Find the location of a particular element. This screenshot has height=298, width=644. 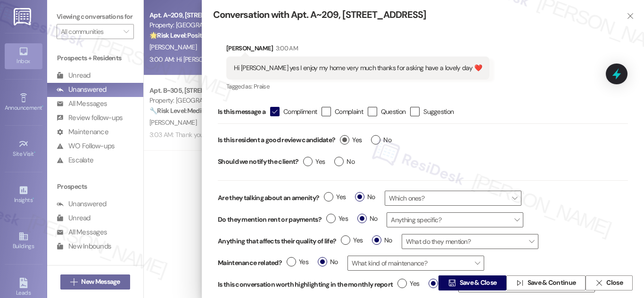

span: Praise is located at coordinates (261, 86).